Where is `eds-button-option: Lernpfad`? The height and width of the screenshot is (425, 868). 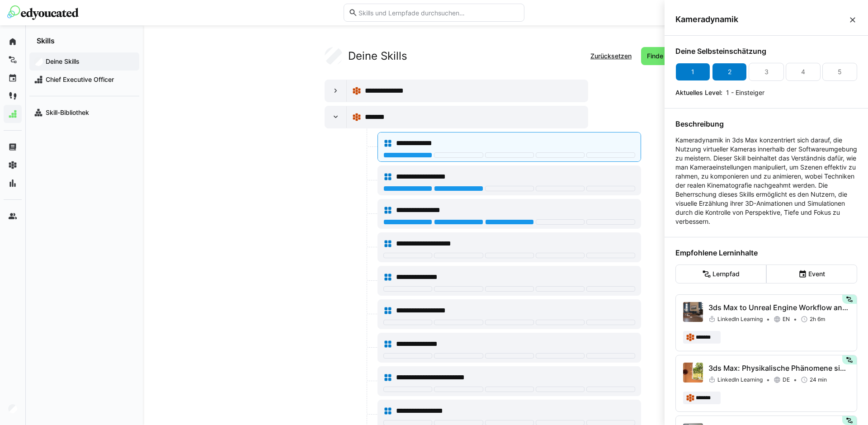
eds-button-option: Lernpfad is located at coordinates (721, 274).